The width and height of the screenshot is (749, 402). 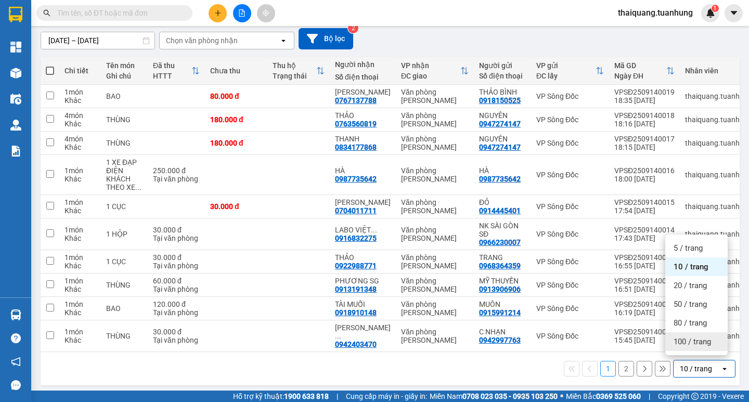 I want to click on div: LỆ HOA, so click(x=363, y=92).